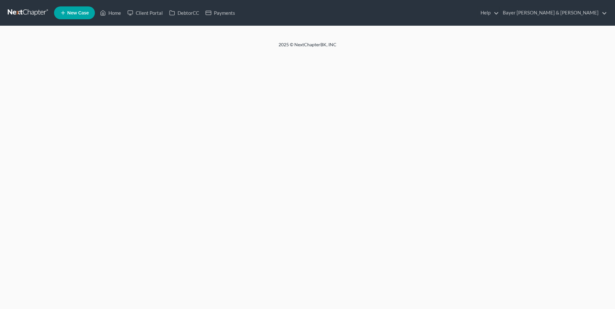 Image resolution: width=615 pixels, height=309 pixels. Describe the element at coordinates (74, 13) in the screenshot. I see `new-legal-case-button: New Case` at that location.